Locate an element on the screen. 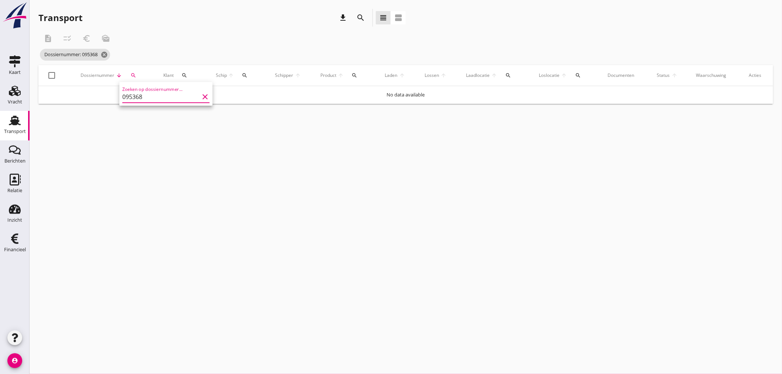 The height and width of the screenshot is (374, 782). div: Inzicht is located at coordinates (15, 220).